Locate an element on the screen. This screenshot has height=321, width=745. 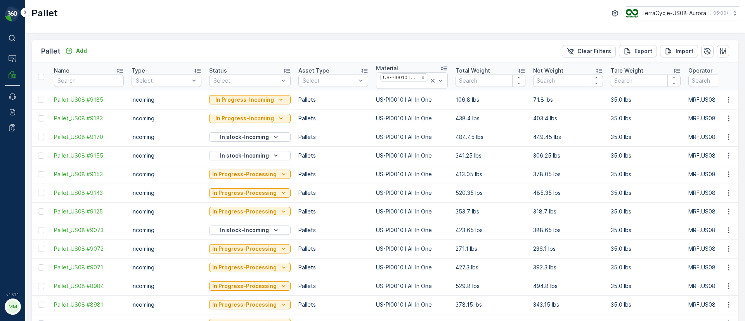
button: Import is located at coordinates (679, 51).